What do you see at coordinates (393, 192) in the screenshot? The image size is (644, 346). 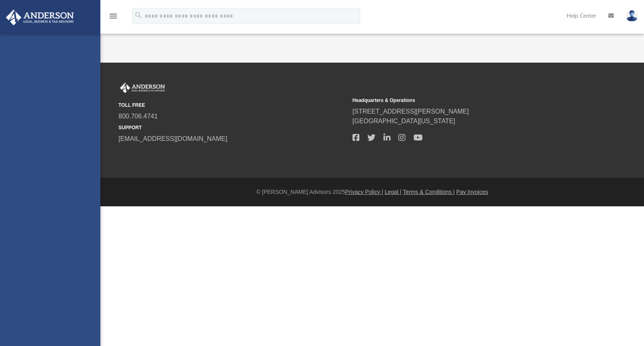 I see `a: Legal |` at bounding box center [393, 192].